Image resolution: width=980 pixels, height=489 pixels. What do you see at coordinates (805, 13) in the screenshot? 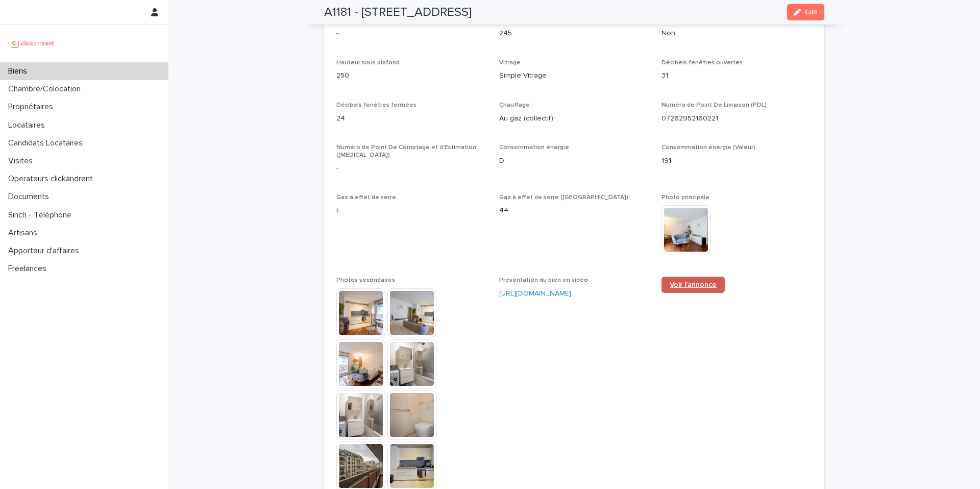
I see `button: Edit` at bounding box center [805, 13].